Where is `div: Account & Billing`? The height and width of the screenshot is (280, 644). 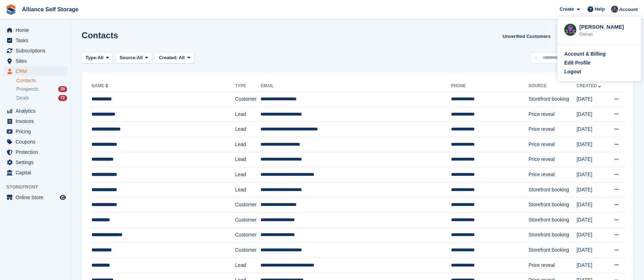
div: Account & Billing is located at coordinates (585, 54).